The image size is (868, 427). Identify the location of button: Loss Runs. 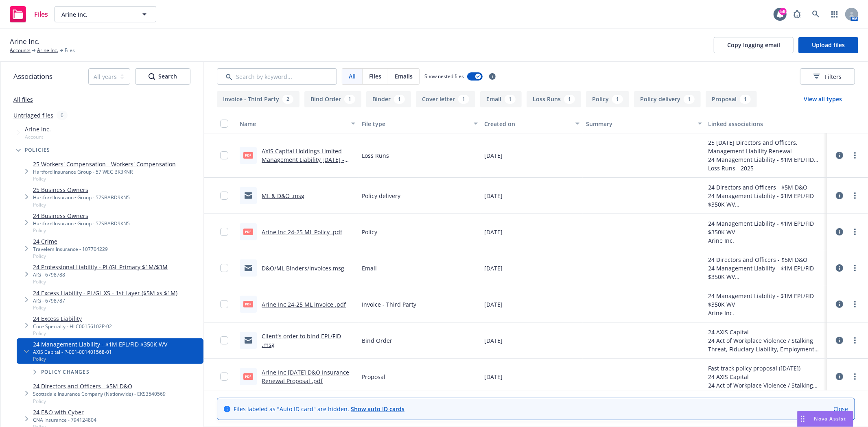
(554, 99).